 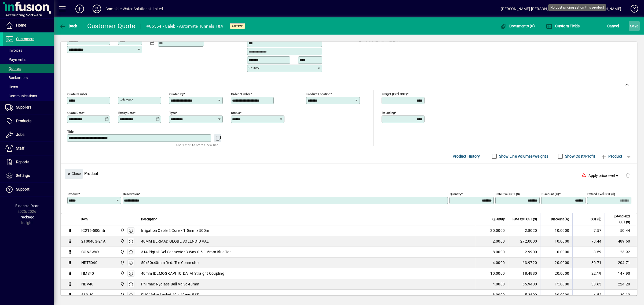 I want to click on mat-label: Order number, so click(x=241, y=94).